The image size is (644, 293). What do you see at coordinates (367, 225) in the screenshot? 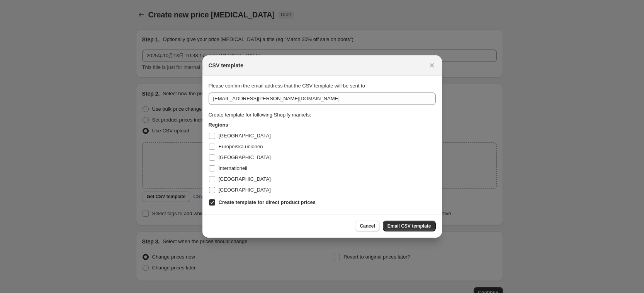
I see `button: Cancel` at bounding box center [367, 225].